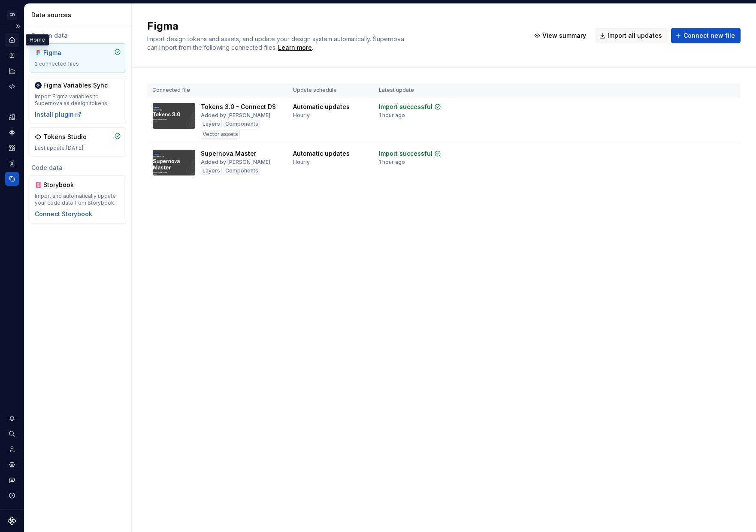 The width and height of the screenshot is (756, 532). What do you see at coordinates (12, 465) in the screenshot?
I see `a: Settings` at bounding box center [12, 465].